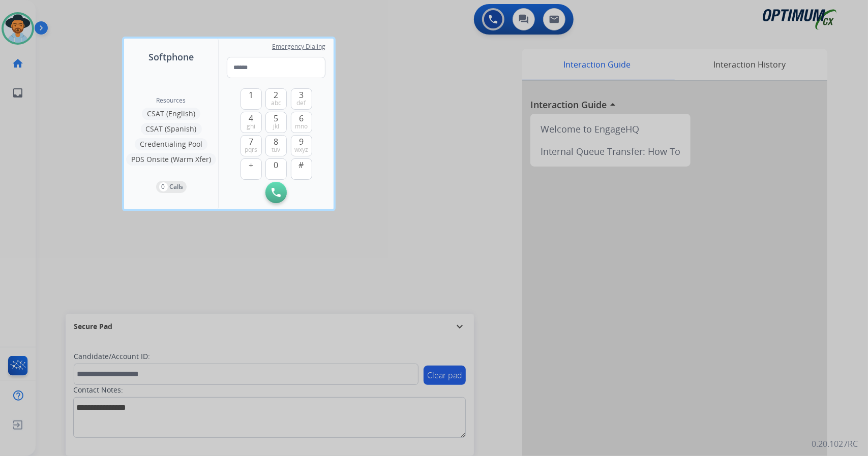  What do you see at coordinates (302, 146) in the screenshot?
I see `button: 9wxyz` at bounding box center [302, 146].